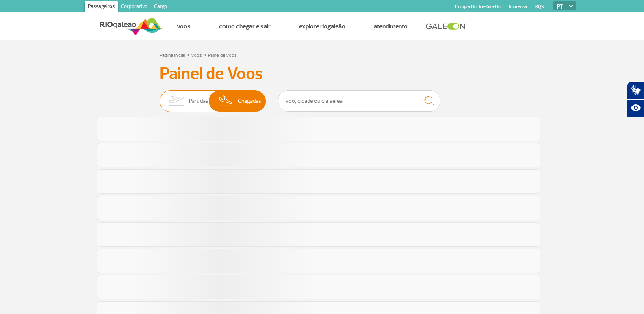 Image resolution: width=644 pixels, height=314 pixels. Describe the element at coordinates (134, 7) in the screenshot. I see `a: Corporativo` at that location.